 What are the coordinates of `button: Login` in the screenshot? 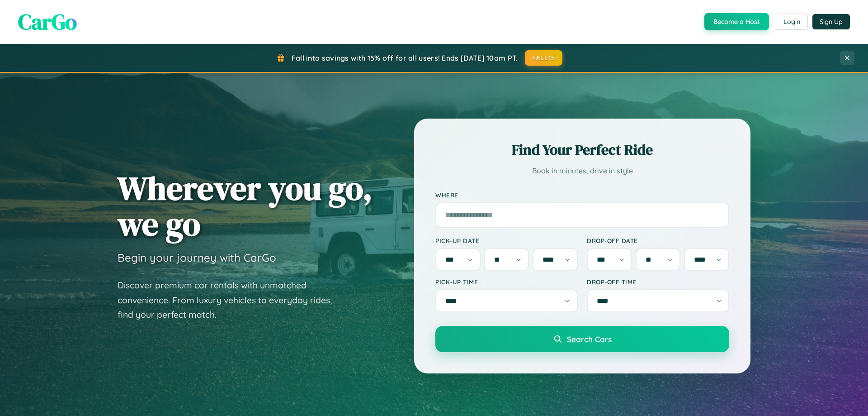 It's located at (792, 22).